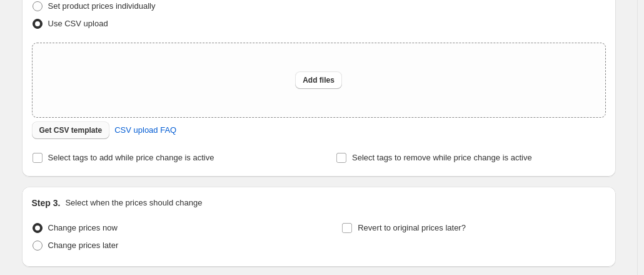  What do you see at coordinates (71, 130) in the screenshot?
I see `span: Get CSV template` at bounding box center [71, 130].